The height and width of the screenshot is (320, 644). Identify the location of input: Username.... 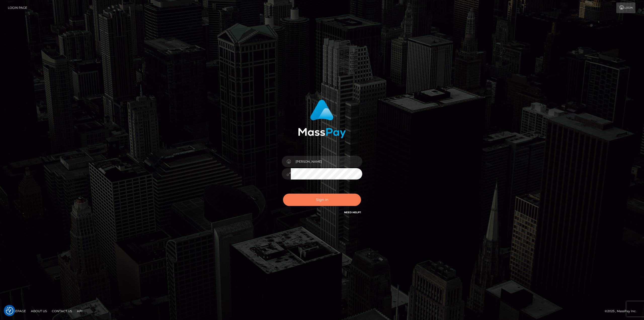
(327, 162).